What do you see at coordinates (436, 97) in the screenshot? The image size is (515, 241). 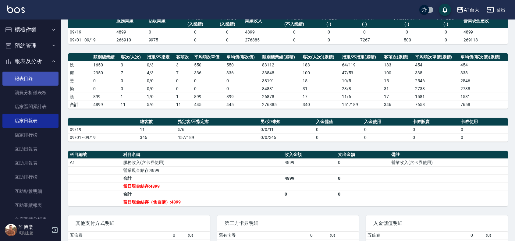 I see `td: 1581` at bounding box center [436, 97].